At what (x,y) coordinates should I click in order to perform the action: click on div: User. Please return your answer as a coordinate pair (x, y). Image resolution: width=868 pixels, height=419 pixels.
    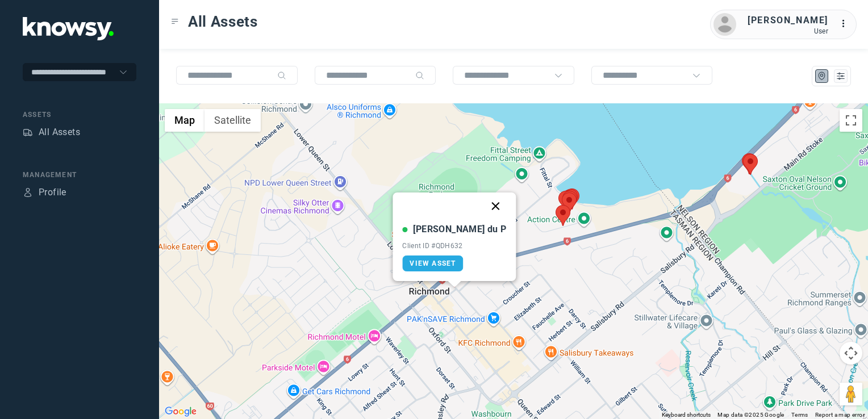
    Looking at the image, I should click on (788, 32).